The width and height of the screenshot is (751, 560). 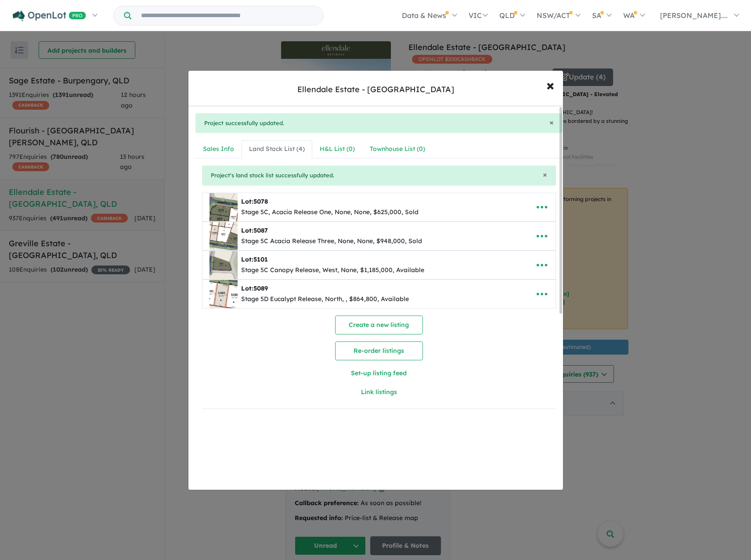 I want to click on div: Project successfully updated., so click(x=379, y=124).